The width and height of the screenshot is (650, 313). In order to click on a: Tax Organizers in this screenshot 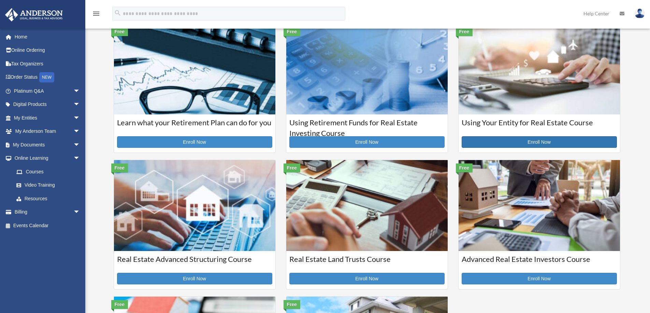, I will do `click(47, 64)`.